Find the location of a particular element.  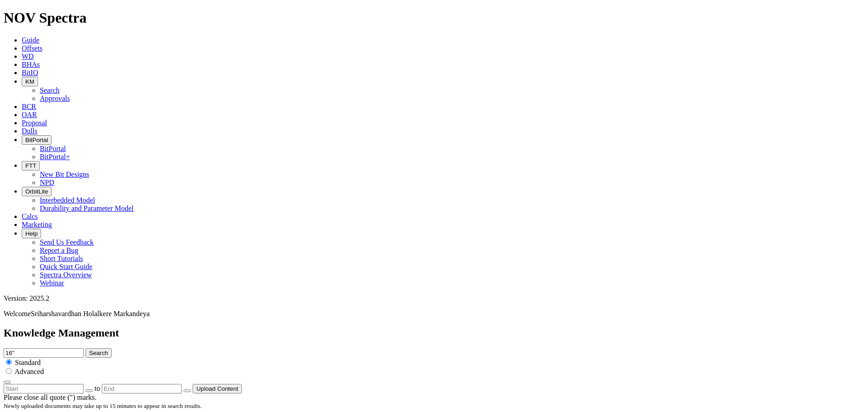

a: BitIQ is located at coordinates (30, 73).